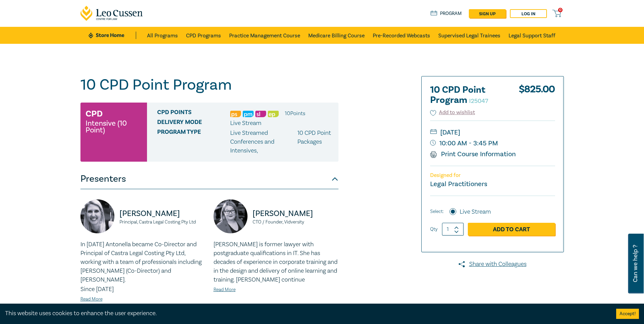  What do you see at coordinates (231, 216) in the screenshot?
I see `img: https://s3.ap-southeast-2.amazonaws.com/leo-cussen-store-production-content/Contacts/Natalie%20Wi...` at bounding box center [231, 216].